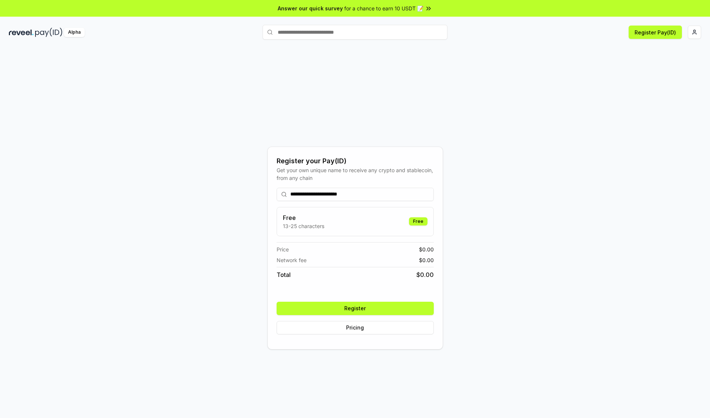  Describe the element at coordinates (21, 32) in the screenshot. I see `img: reveel_dark` at that location.